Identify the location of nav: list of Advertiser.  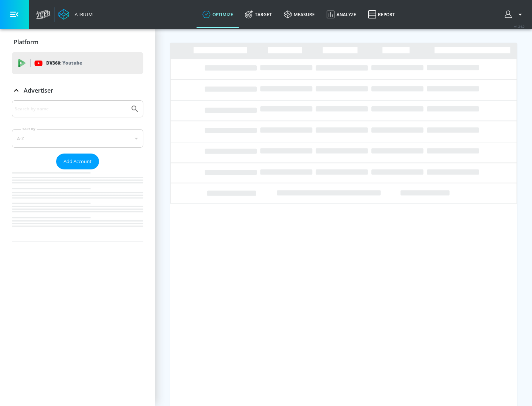
(77, 205).